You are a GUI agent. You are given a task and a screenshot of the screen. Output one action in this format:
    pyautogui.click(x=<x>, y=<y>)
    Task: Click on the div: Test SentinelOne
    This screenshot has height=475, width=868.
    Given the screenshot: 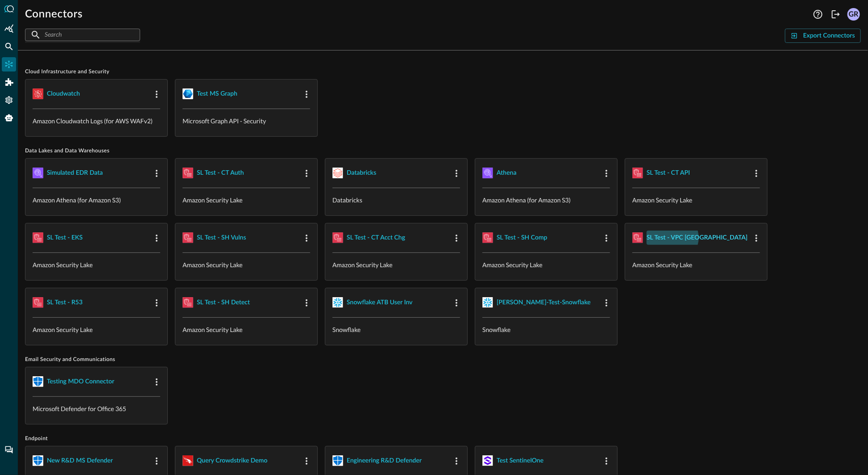 What is the action you would take?
    pyautogui.click(x=520, y=461)
    